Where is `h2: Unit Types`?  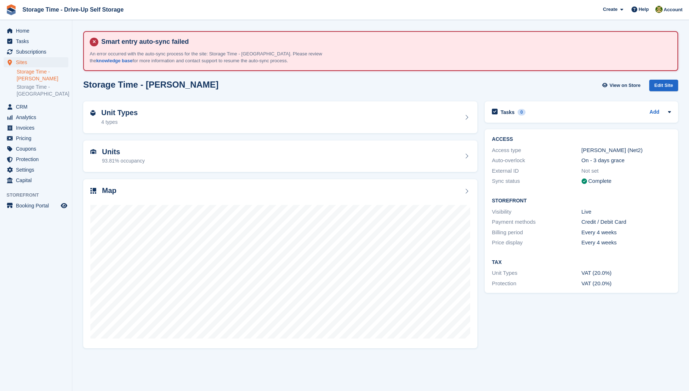
h2: Unit Types is located at coordinates (119, 112).